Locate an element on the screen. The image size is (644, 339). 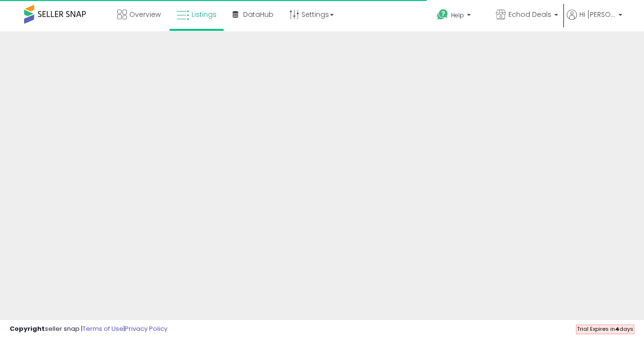
span: Echod Deals is located at coordinates (529, 15).